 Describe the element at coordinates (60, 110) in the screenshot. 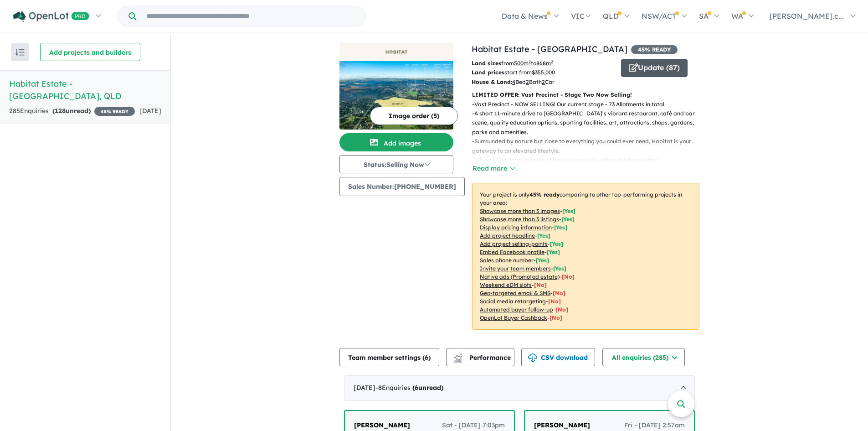

I see `span: 128` at that location.